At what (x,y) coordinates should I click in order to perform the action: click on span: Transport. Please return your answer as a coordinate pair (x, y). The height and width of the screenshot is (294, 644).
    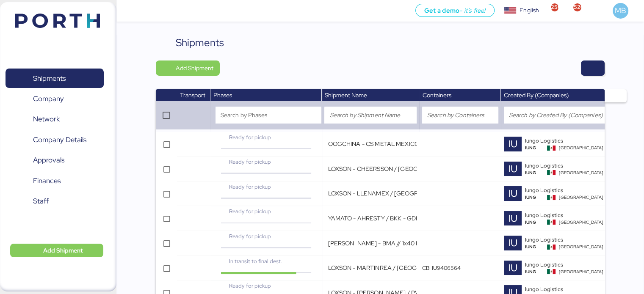
    Looking at the image, I should click on (193, 95).